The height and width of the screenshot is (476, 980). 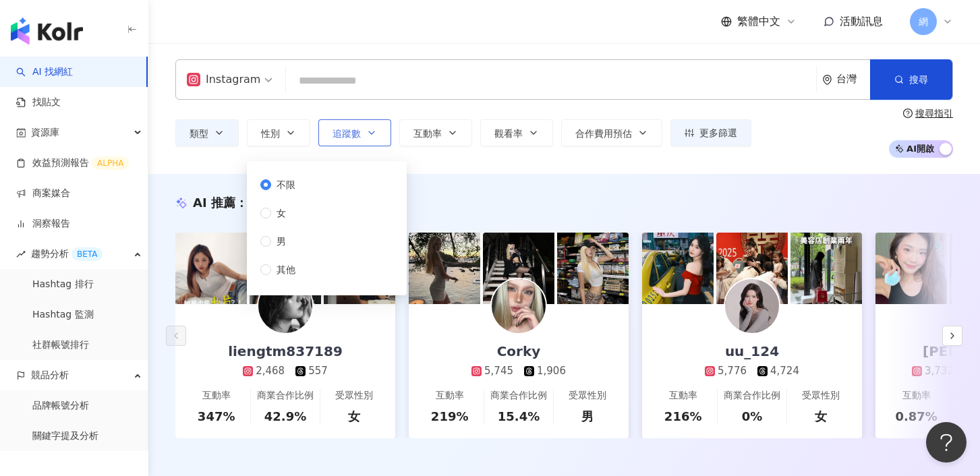 I want to click on button: 觀看率, so click(x=517, y=133).